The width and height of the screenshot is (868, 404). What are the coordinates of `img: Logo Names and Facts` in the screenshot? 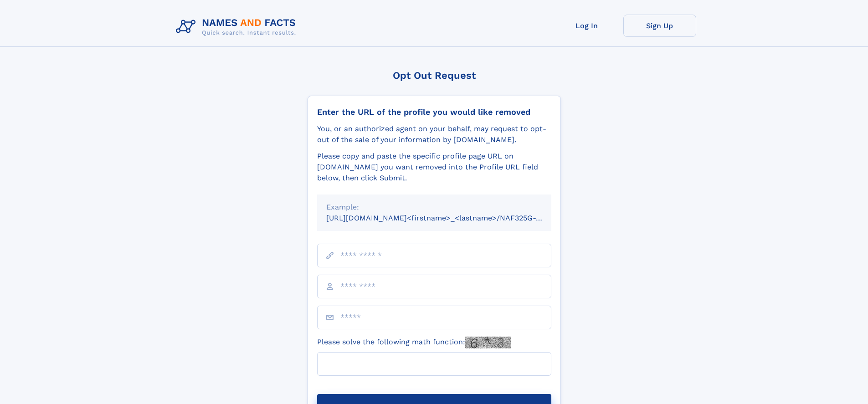 It's located at (237, 27).